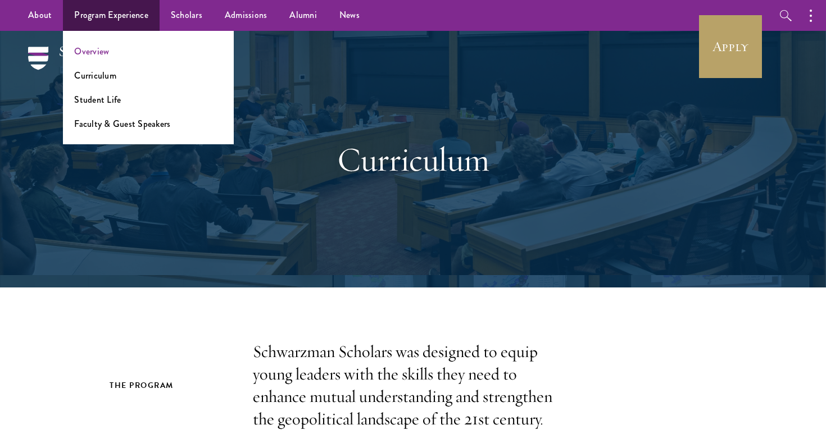 Image resolution: width=826 pixels, height=448 pixels. I want to click on h2: The Program, so click(170, 386).